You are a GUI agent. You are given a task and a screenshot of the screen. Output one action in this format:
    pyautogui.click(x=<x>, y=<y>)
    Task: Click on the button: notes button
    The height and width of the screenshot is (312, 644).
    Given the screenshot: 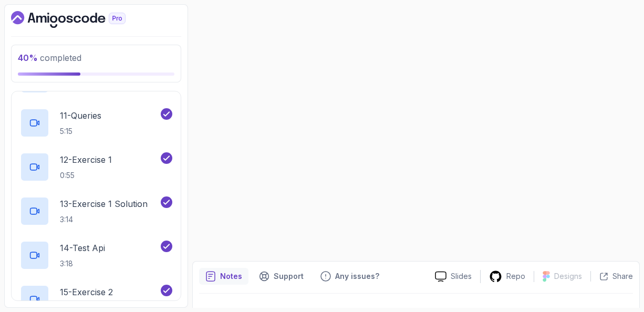 What is the action you would take?
    pyautogui.click(x=224, y=277)
    